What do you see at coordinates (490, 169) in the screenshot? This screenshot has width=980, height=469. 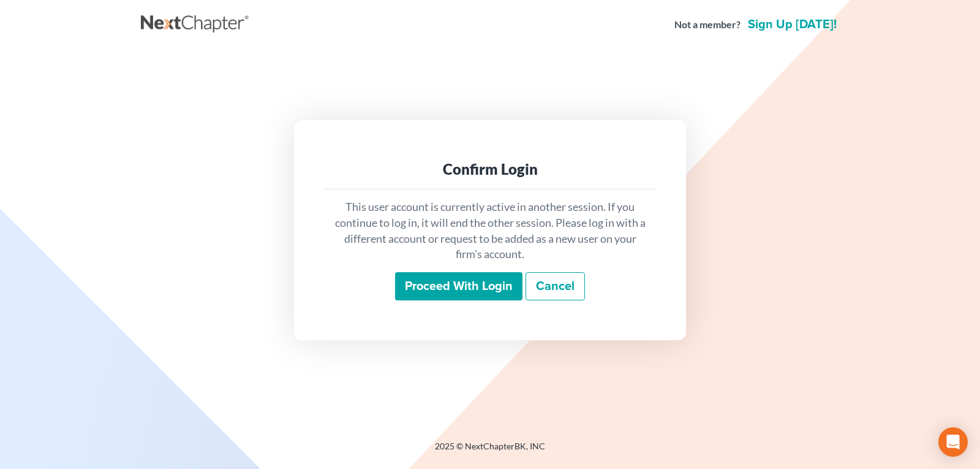 I see `div: Confirm Login` at bounding box center [490, 169].